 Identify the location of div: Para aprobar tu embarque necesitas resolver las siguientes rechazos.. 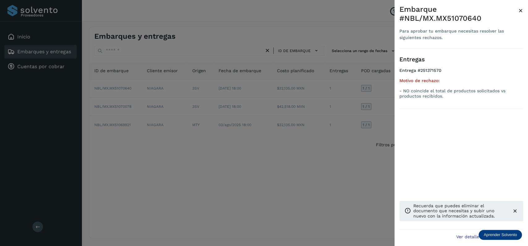
(459, 34).